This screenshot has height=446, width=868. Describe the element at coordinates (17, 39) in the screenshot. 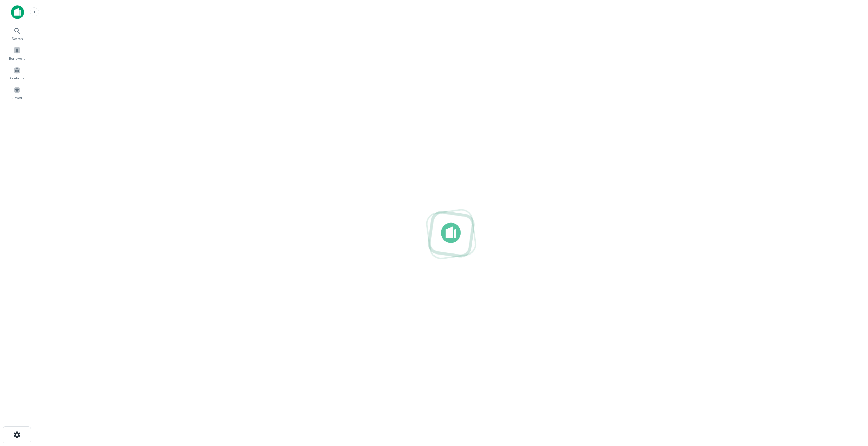

I see `span: Search` at that location.